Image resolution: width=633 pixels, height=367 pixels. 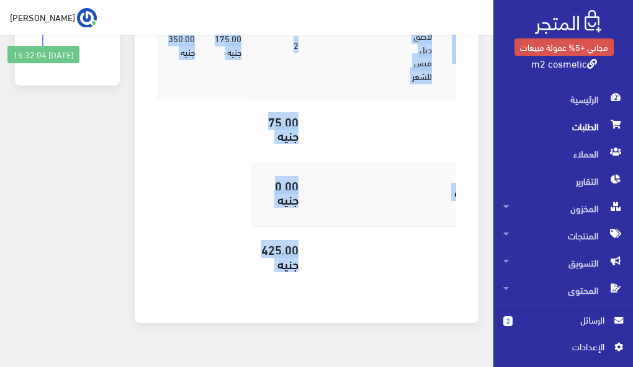 What do you see at coordinates (563, 236) in the screenshot?
I see `span: المنتجات` at bounding box center [563, 236].